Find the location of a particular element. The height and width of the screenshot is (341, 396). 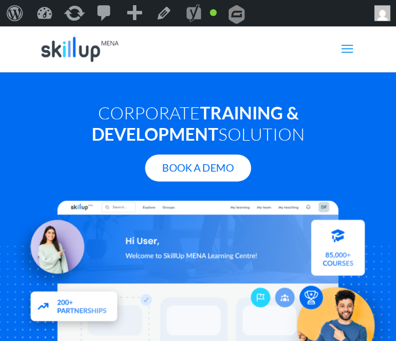

img: Skillup Mena is located at coordinates (80, 49).